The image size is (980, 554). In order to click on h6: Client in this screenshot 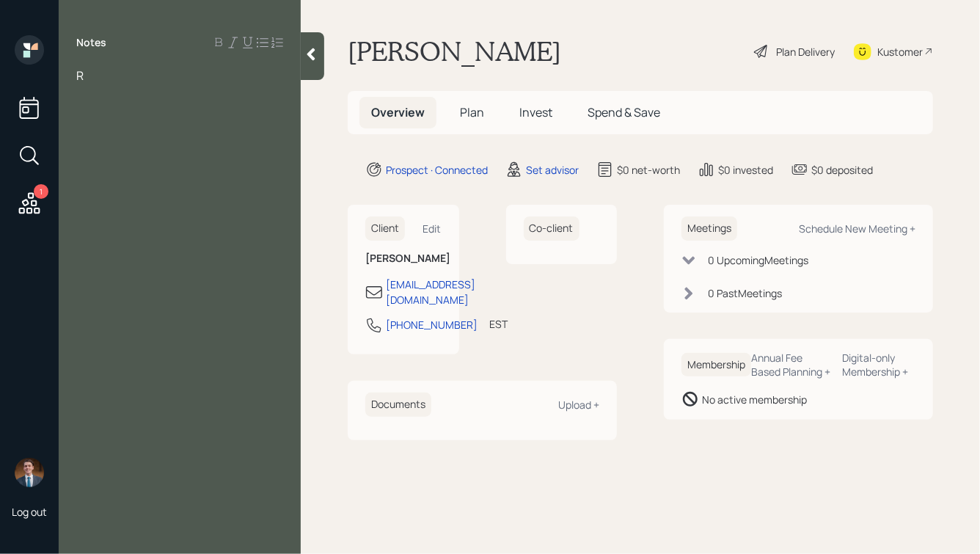, I will do `click(385, 228)`.